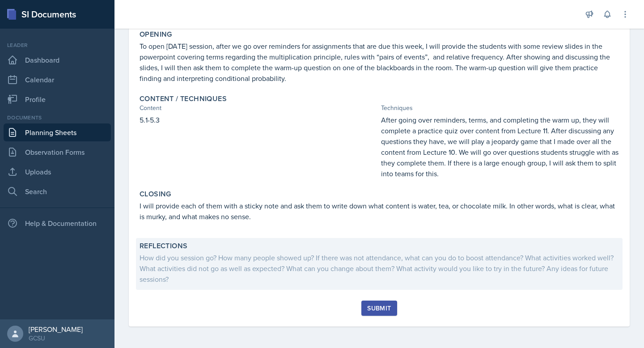  I want to click on div: Documents, so click(57, 118).